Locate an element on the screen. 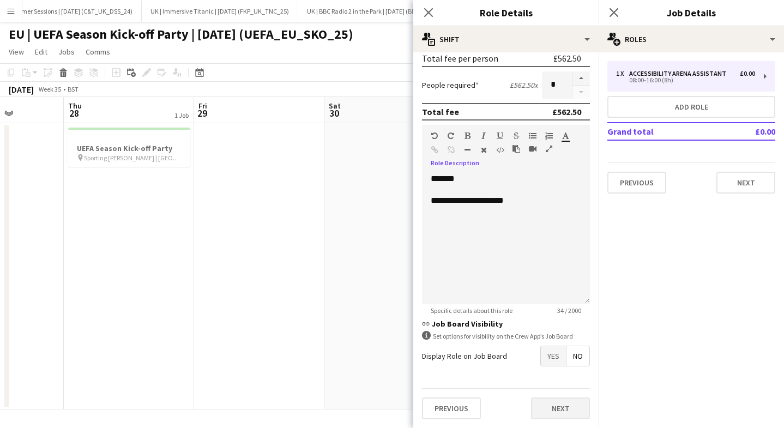 Image resolution: width=784 pixels, height=428 pixels. h3: UEFA Season Kick-off Party is located at coordinates (129, 148).